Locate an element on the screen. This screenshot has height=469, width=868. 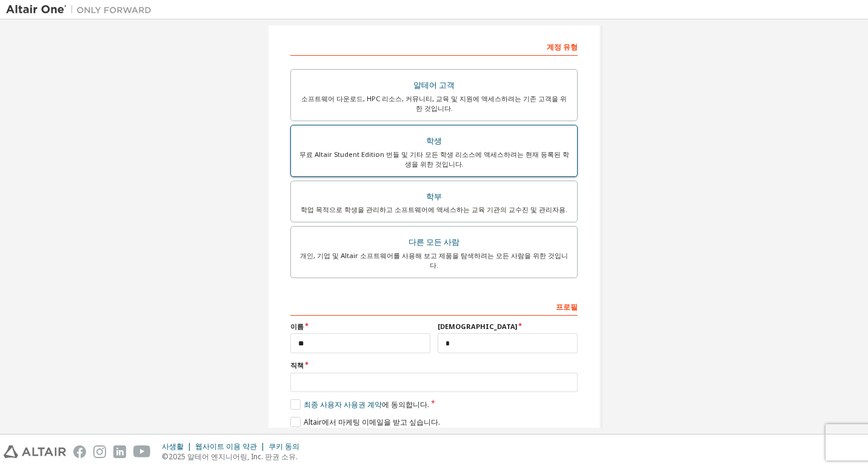
div: 사생활 is located at coordinates (178, 447).